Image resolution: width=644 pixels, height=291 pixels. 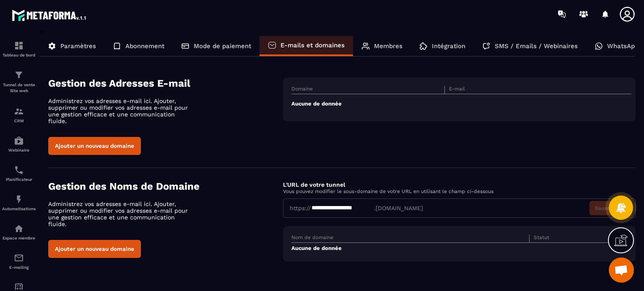 I want to click on a: automationsautomationsWebinaire, so click(x=19, y=144).